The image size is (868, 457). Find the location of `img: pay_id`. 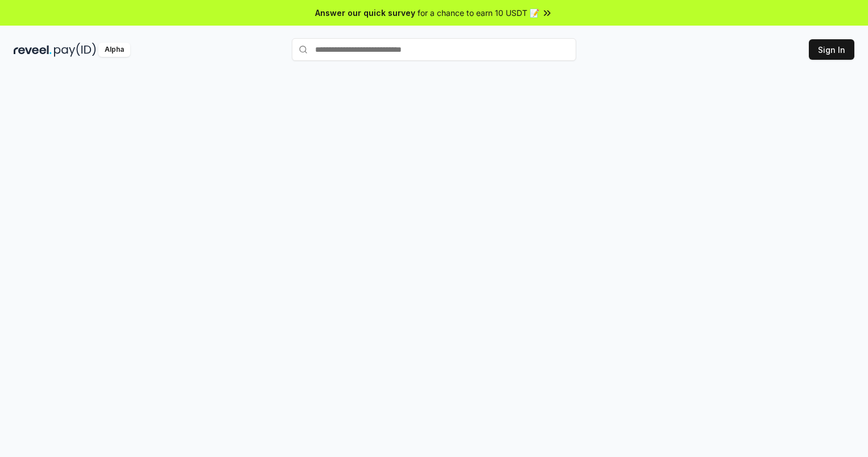

img: pay_id is located at coordinates (75, 49).